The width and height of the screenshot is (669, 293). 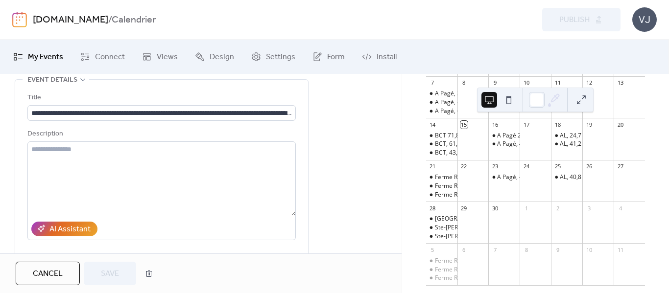 I want to click on a: Connect, so click(x=102, y=57).